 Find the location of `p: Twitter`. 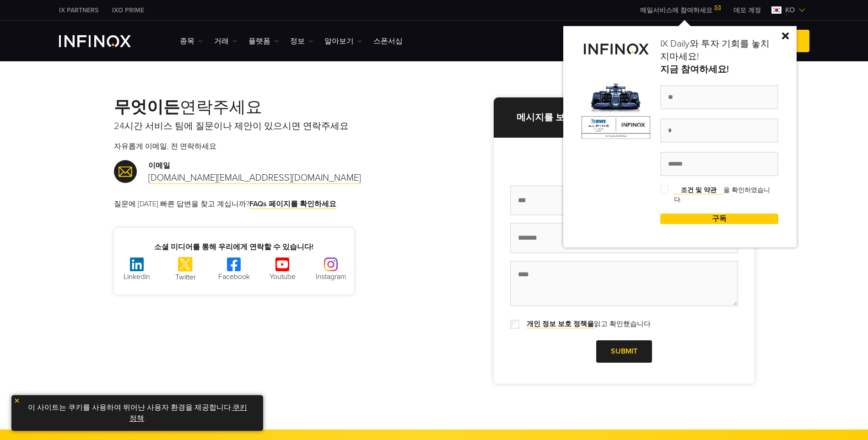

p: Twitter is located at coordinates (186, 277).